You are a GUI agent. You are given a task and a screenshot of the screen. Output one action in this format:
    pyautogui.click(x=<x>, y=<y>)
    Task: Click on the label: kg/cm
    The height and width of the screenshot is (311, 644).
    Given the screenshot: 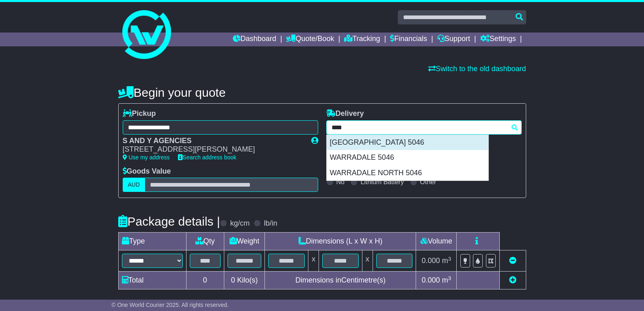 What is the action you would take?
    pyautogui.click(x=240, y=224)
    